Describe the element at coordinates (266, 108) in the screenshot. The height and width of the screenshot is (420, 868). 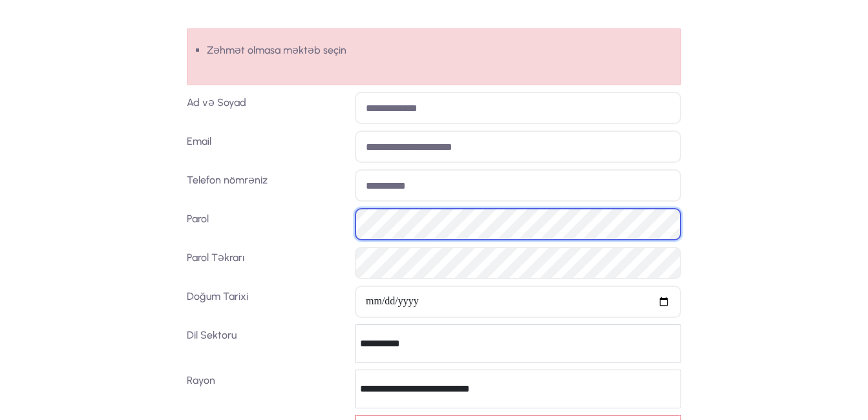
I see `label: Ad və Soyad` at that location.